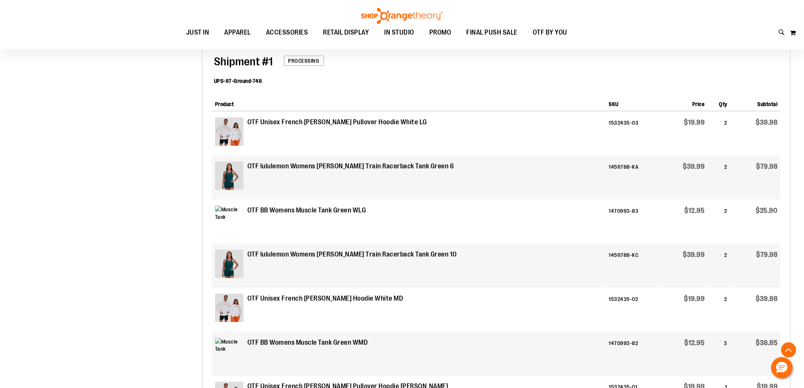  What do you see at coordinates (441, 33) in the screenshot?
I see `a: PROMO` at bounding box center [441, 33].